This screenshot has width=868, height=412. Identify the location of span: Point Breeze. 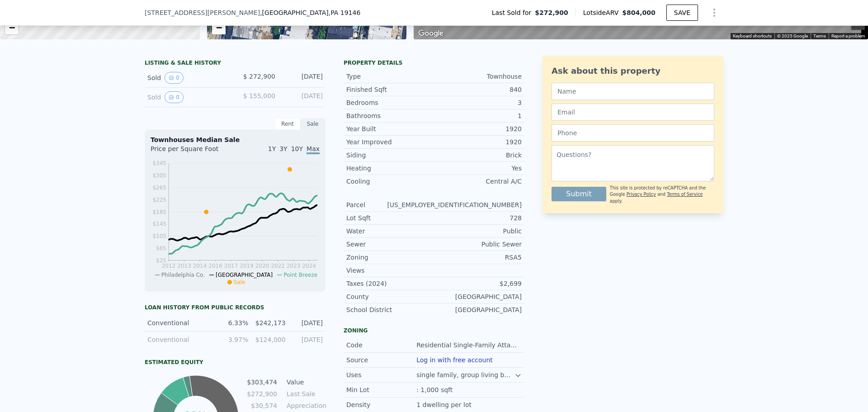
(300, 275).